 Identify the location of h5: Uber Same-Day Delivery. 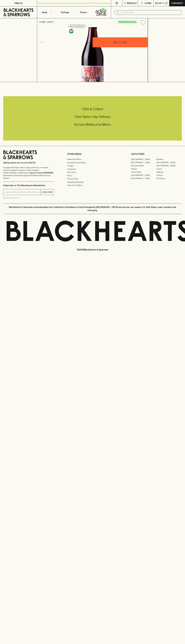
(93, 117).